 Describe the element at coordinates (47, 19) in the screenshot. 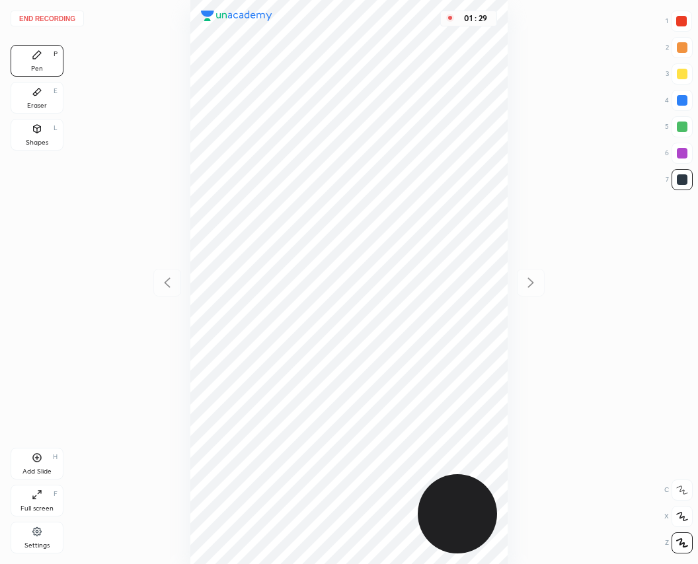

I see `button: End recording` at that location.